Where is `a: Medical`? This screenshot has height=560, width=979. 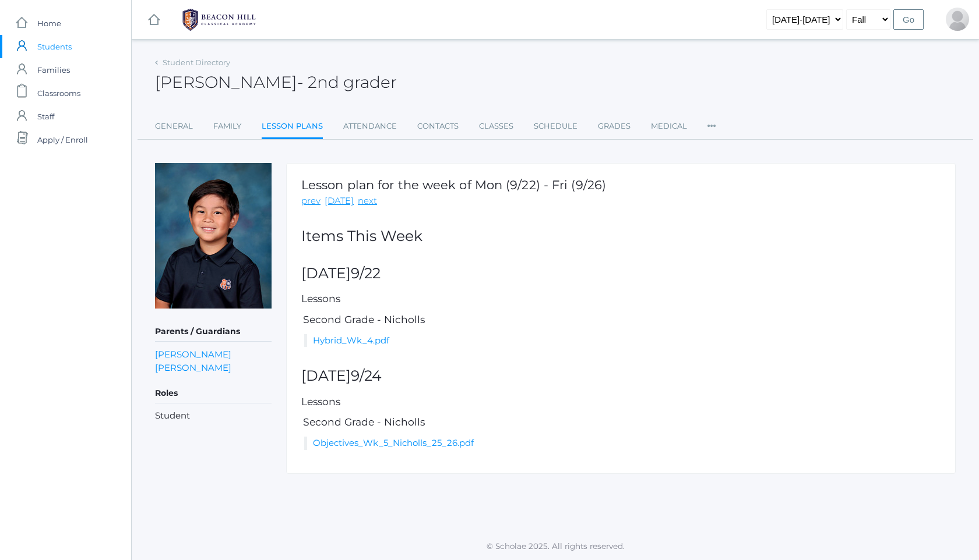
a: Medical is located at coordinates (669, 126).